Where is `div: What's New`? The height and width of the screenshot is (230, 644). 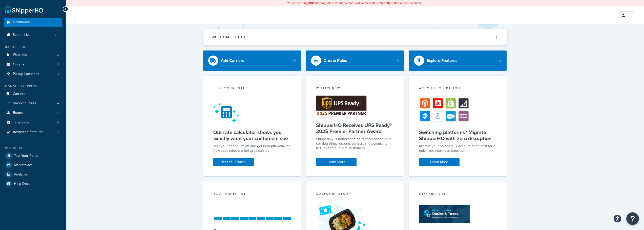
div: What's New is located at coordinates (355, 89).